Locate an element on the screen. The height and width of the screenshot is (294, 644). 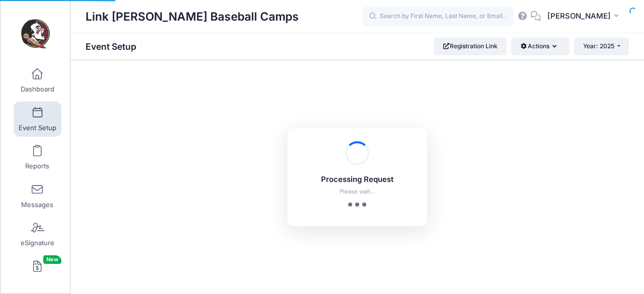
a: Messages is located at coordinates (37, 196).